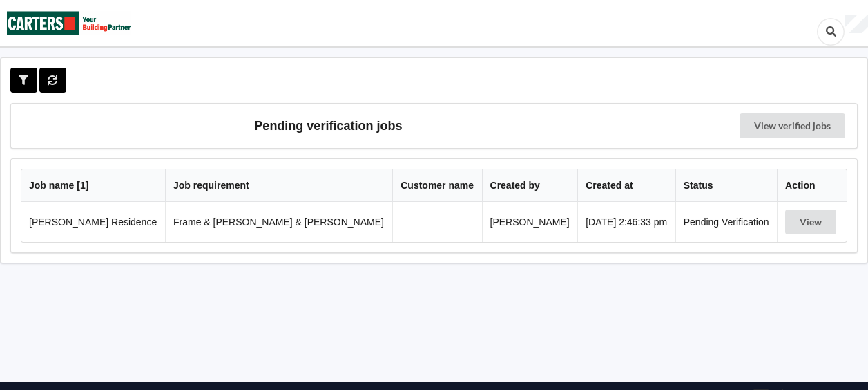 This screenshot has height=390, width=868. Describe the element at coordinates (94, 186) in the screenshot. I see `th: Job name [ 1 ]` at that location.